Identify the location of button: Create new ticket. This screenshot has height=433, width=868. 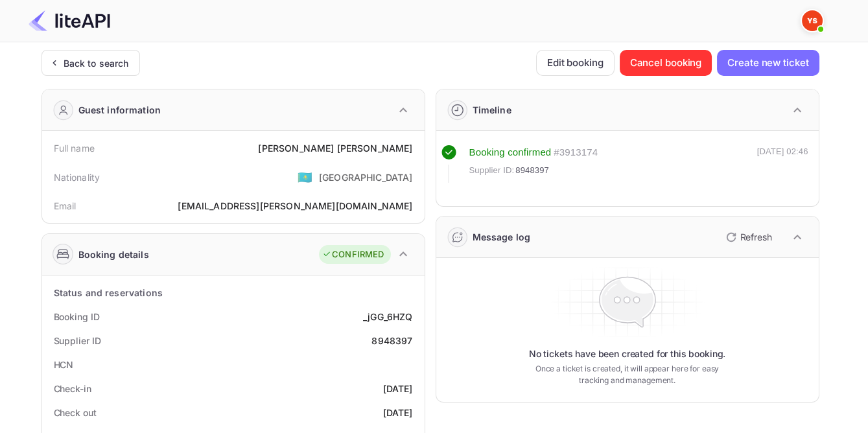
(768, 63).